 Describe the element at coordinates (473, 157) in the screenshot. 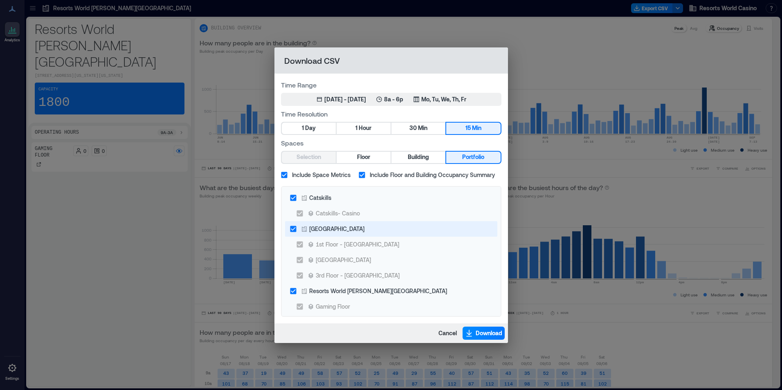

I see `span: Portfolio` at that location.